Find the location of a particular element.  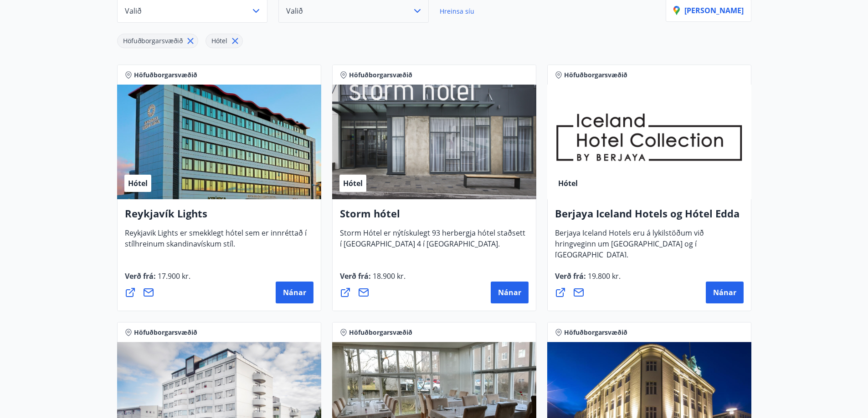

span: 18.900 kr. is located at coordinates (388, 276).